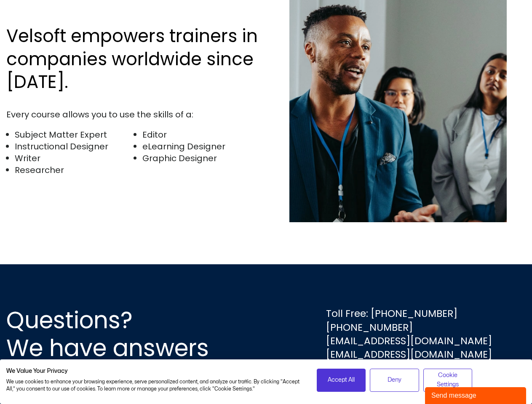 This screenshot has width=532, height=404. What do you see at coordinates (74, 135) in the screenshot?
I see `li: Subject Matter Expert` at bounding box center [74, 135].